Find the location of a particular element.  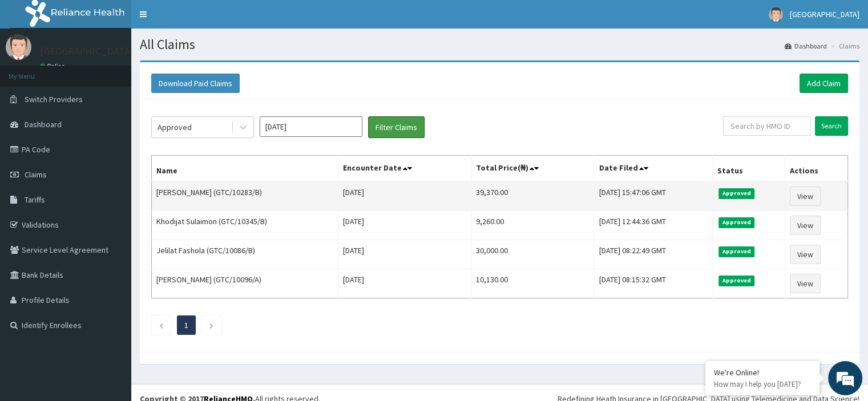

span: Dashboard is located at coordinates (43, 124).